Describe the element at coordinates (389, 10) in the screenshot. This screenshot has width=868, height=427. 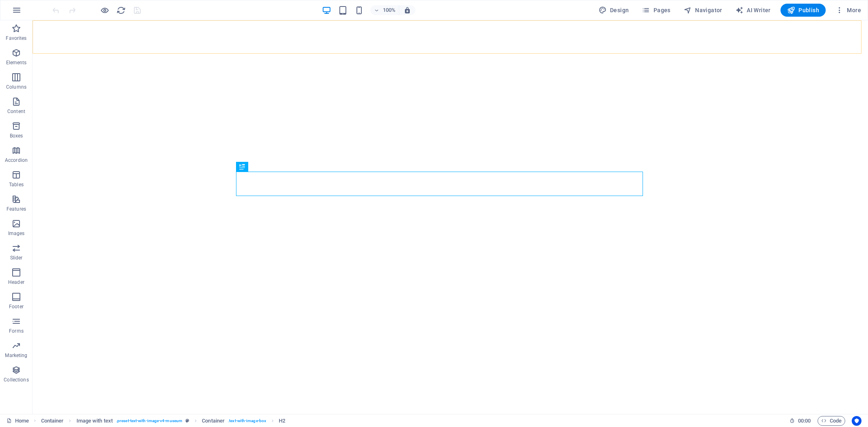
I see `h6: 100%` at that location.